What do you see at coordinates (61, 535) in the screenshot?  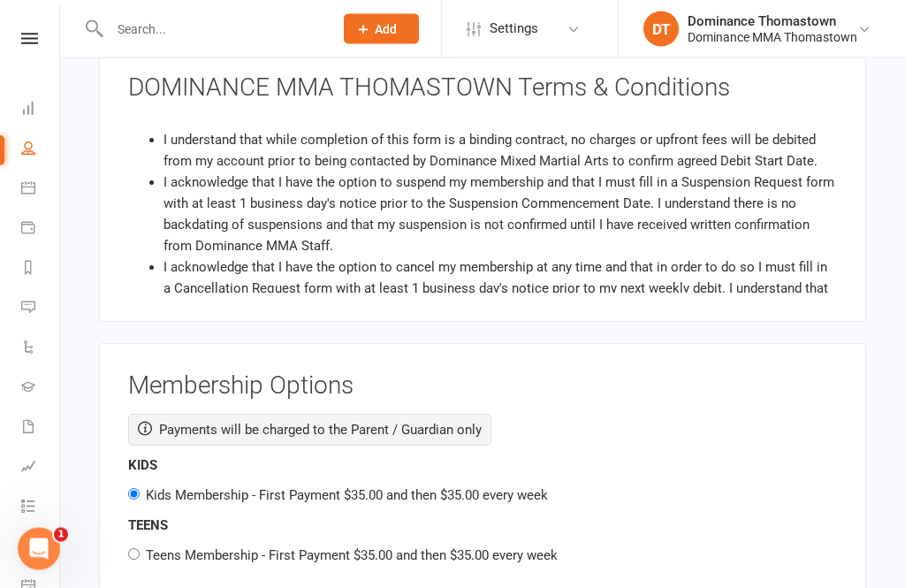 I see `span: 1` at bounding box center [61, 535].